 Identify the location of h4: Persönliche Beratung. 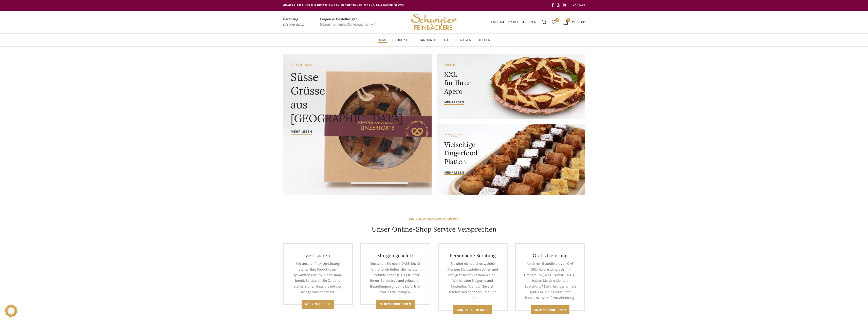
(473, 255).